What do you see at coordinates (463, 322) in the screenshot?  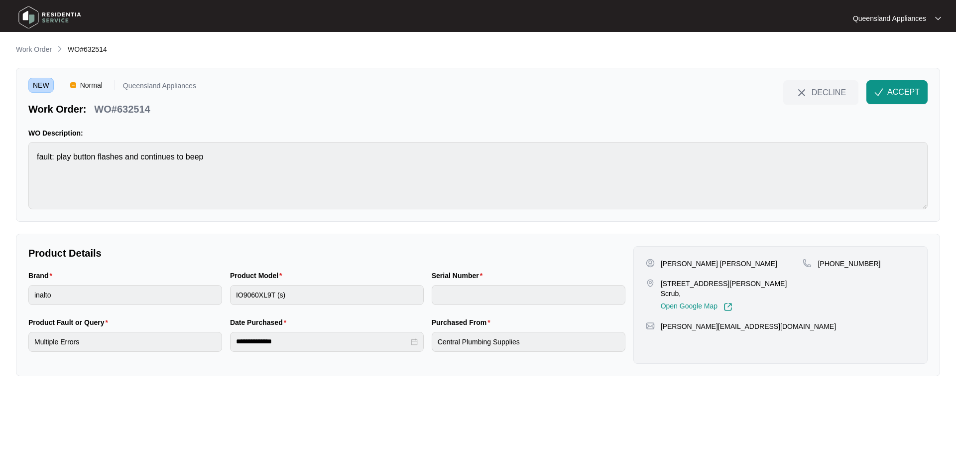 I see `label: Purchased From` at bounding box center [463, 322].